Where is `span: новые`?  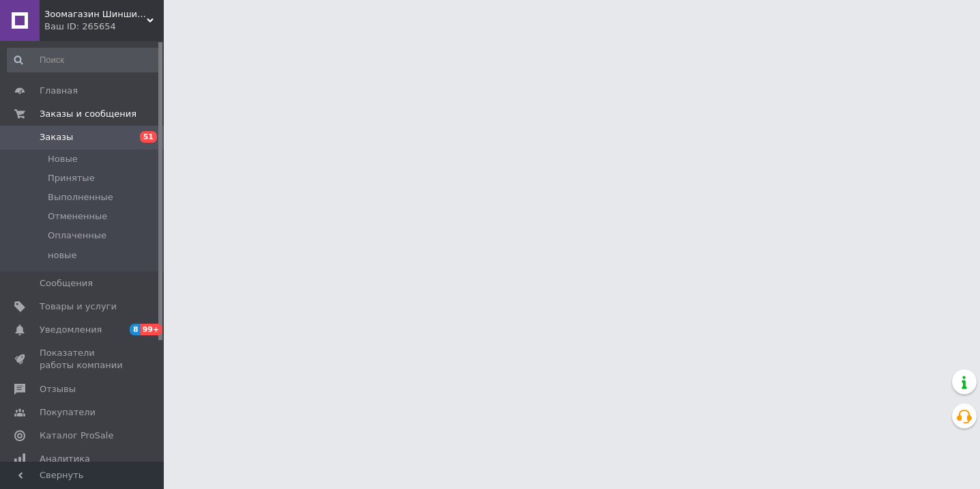
span: новые is located at coordinates (62, 256).